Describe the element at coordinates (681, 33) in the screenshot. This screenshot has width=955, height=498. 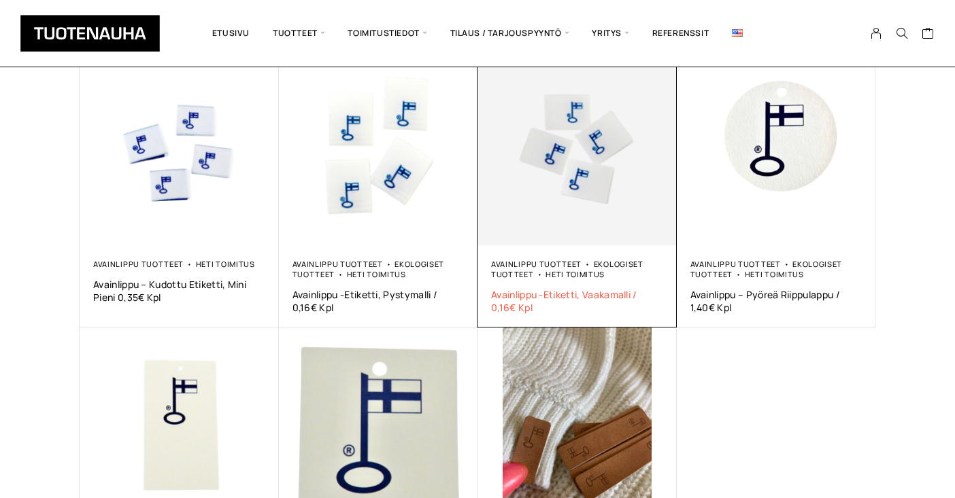
I see `a: Referenssit` at that location.